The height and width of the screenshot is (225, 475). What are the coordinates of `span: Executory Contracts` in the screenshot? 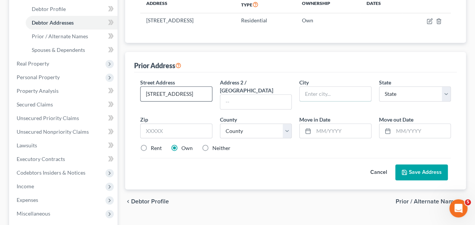 It's located at (41, 158).